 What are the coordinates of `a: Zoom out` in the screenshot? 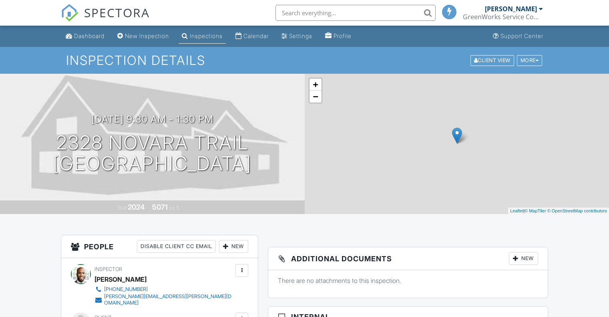 It's located at (315, 96).